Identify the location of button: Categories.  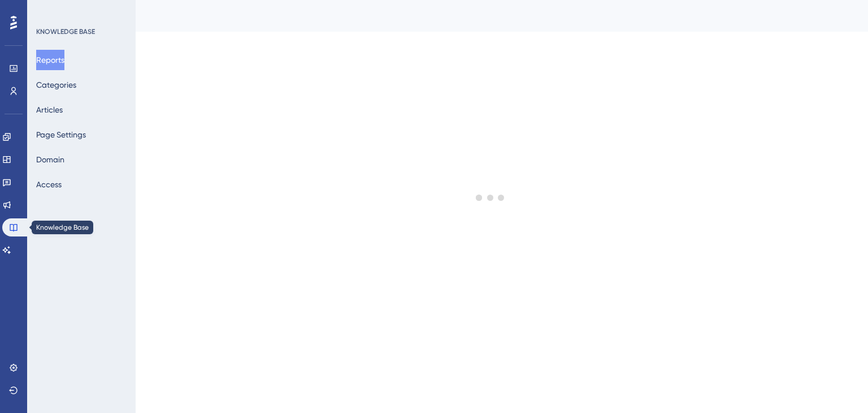
(56, 85).